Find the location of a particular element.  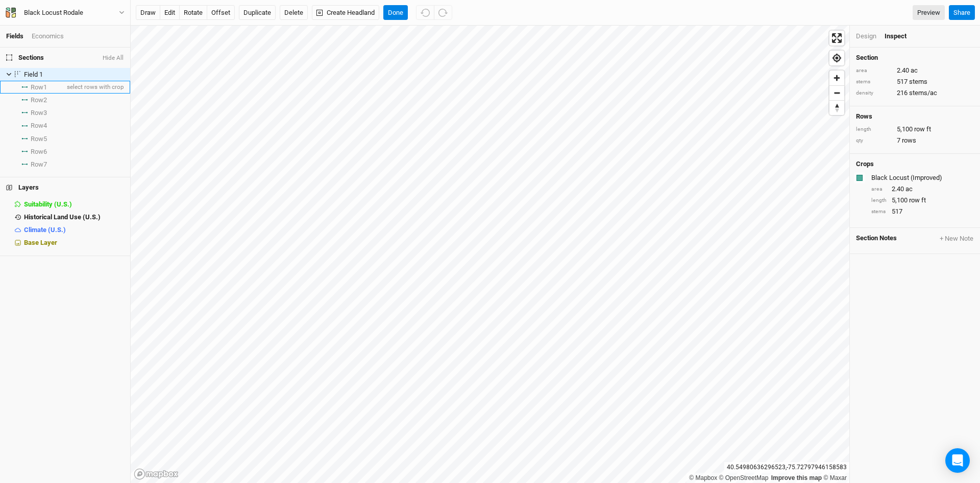

button: rotate is located at coordinates (193, 12).